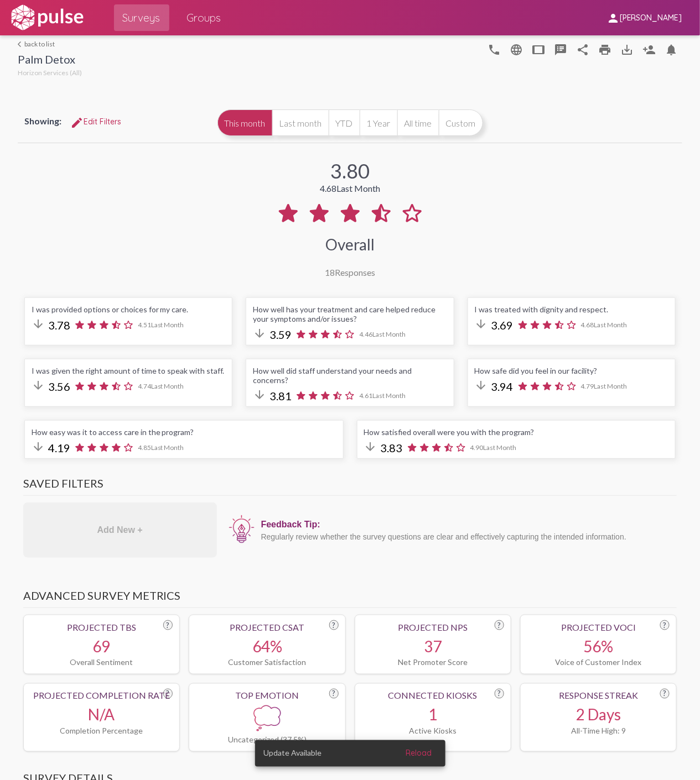 The width and height of the screenshot is (700, 780). I want to click on span: 4.61, so click(382, 395).